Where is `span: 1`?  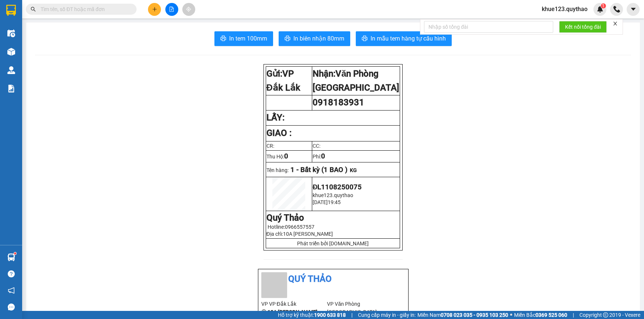 span: 1 is located at coordinates (603, 6).